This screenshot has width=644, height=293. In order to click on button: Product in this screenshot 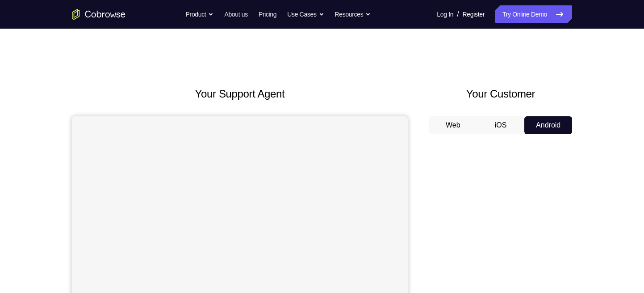, I will do `click(200, 14)`.